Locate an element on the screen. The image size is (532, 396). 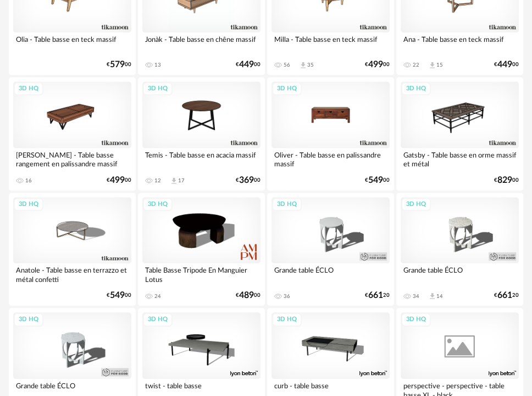
div: 56 is located at coordinates (287, 65).